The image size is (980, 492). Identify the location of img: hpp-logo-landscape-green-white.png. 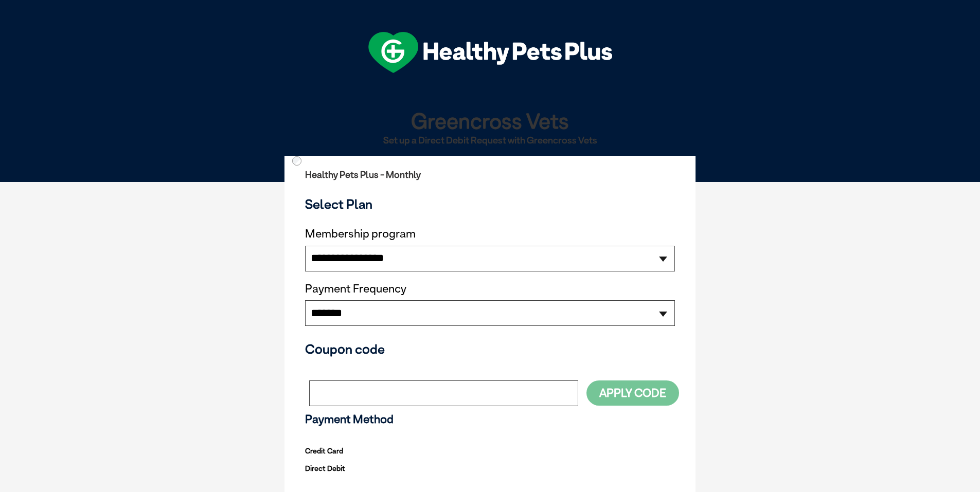
(491, 53).